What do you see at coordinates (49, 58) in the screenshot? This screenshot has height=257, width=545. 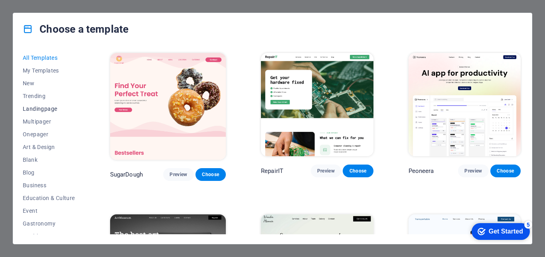 I see `button: All Templates` at bounding box center [49, 58].